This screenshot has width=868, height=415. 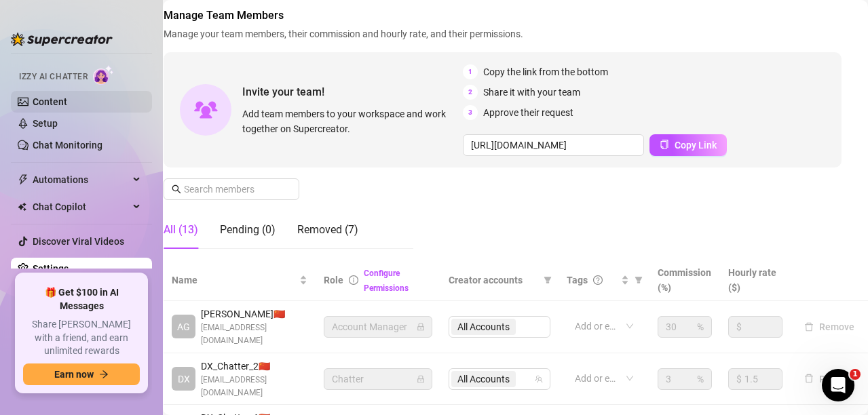 What do you see at coordinates (327, 230) in the screenshot?
I see `div: Removed (7)` at bounding box center [327, 230].